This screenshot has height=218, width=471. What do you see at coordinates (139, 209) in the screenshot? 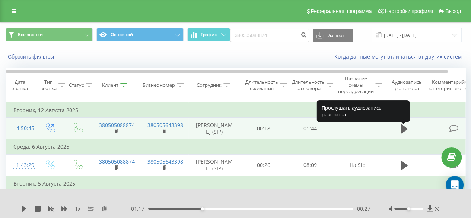
I see `span: - 01:17` at bounding box center [139, 209].